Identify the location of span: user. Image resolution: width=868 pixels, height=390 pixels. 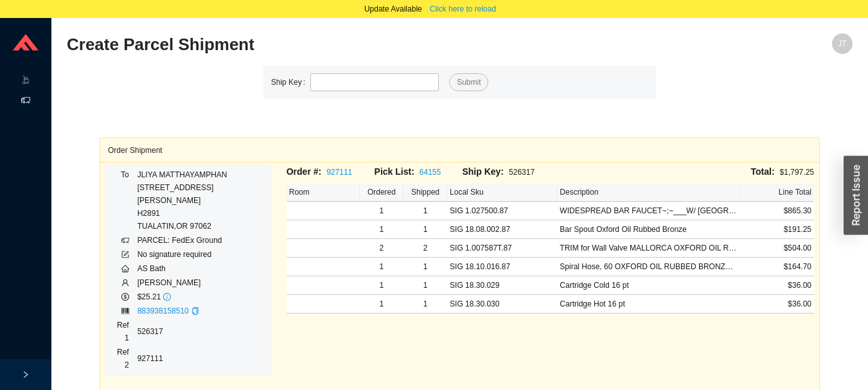
(125, 283).